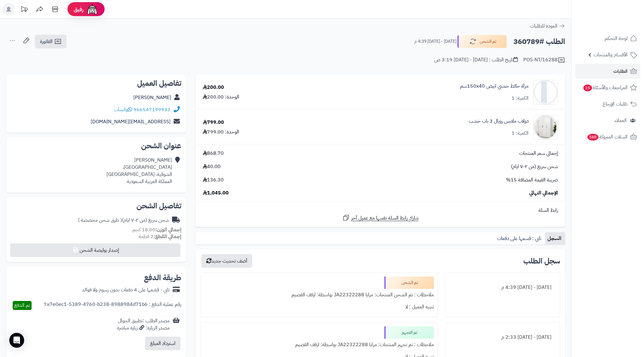 This screenshot has width=644, height=357. Describe the element at coordinates (532, 180) in the screenshot. I see `span: ضريبة القيمة المضافة 15%` at that location.